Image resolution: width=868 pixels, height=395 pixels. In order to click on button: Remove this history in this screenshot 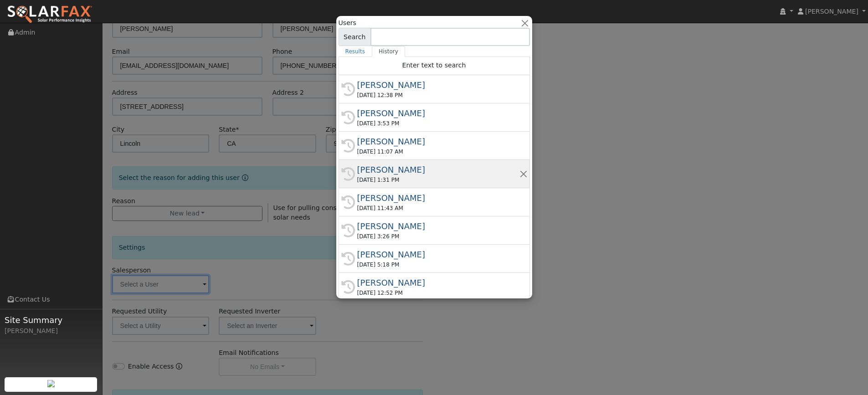, I will do `click(523, 174)`.